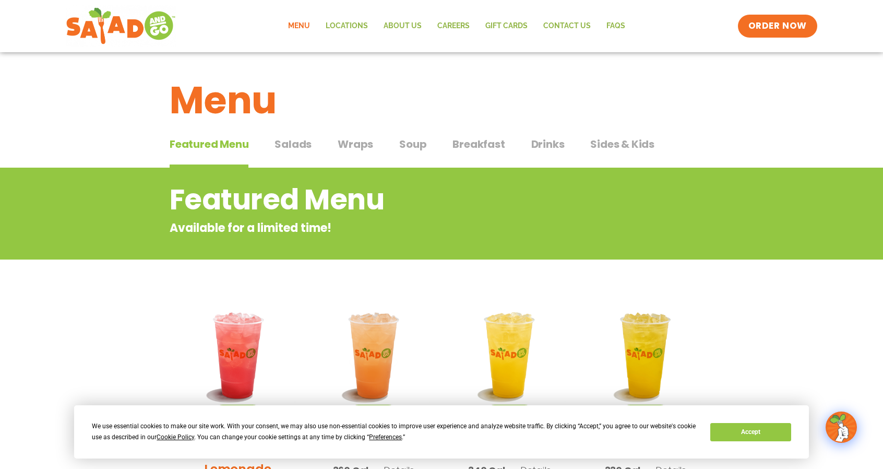  What do you see at coordinates (399, 199) in the screenshot?
I see `h2: Featured Menu` at bounding box center [399, 199].